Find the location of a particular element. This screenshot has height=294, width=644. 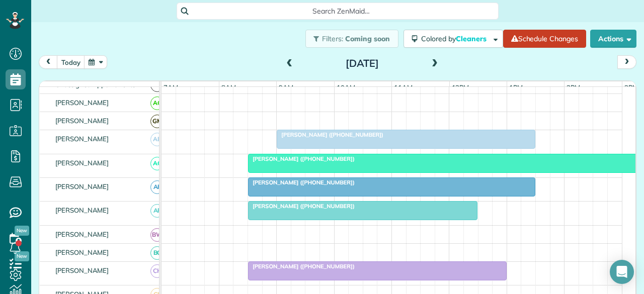

span: BW is located at coordinates (157, 235).